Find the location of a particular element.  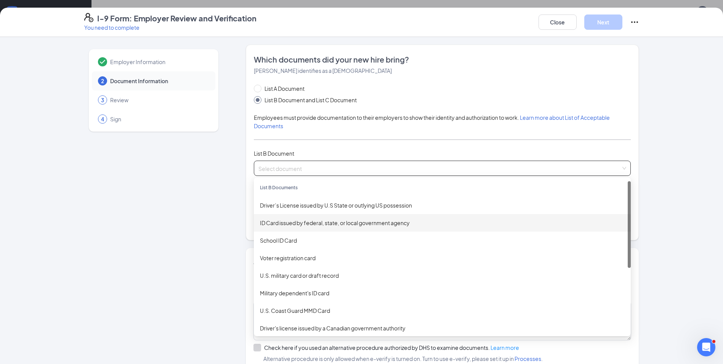

span: Sign is located at coordinates (159, 119).